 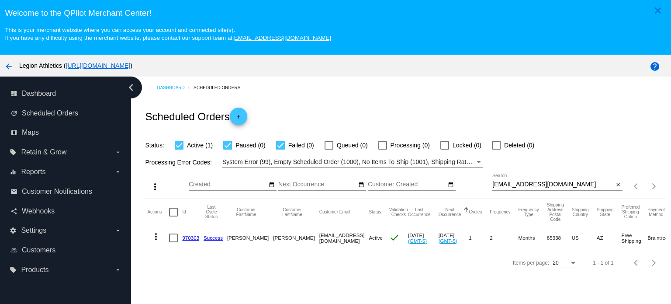 I want to click on button: Change sorting for Status, so click(x=375, y=212).